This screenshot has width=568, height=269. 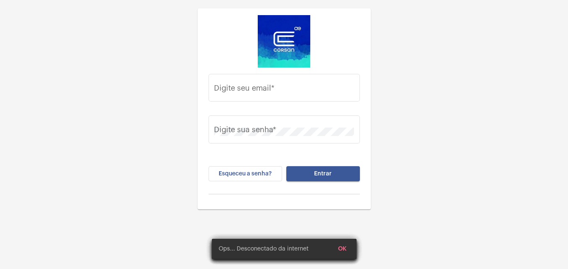 I want to click on button: Esqueceu a senha?, so click(x=245, y=174).